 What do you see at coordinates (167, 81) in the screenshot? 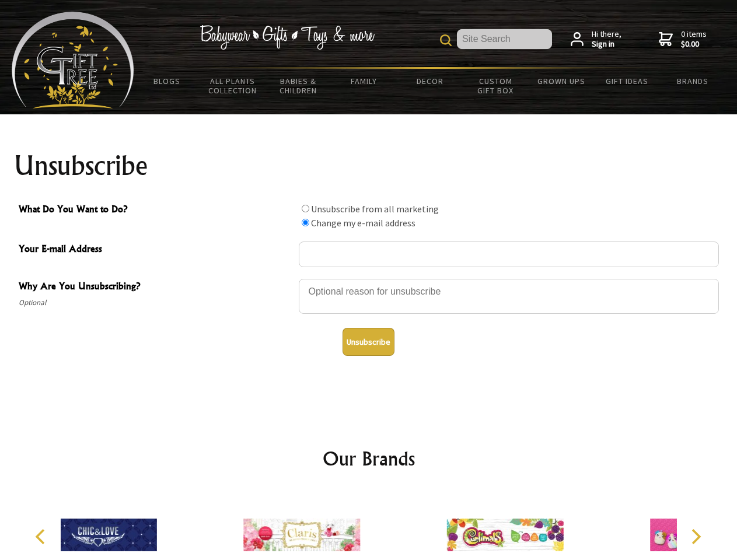
I see `a: BLOGS` at bounding box center [167, 81].